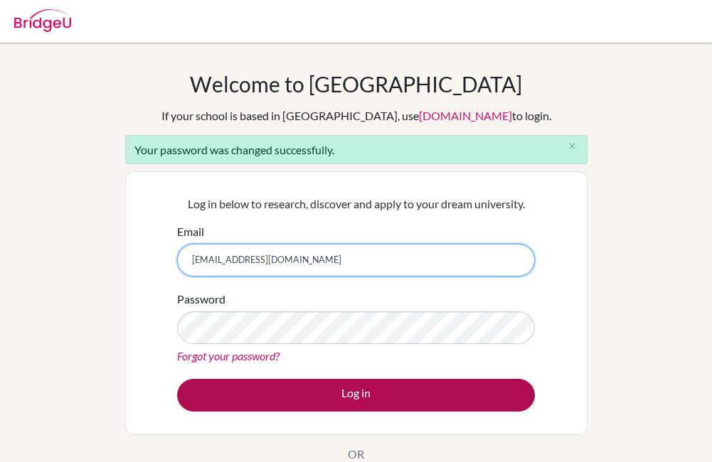 The image size is (712, 462). Describe the element at coordinates (356, 149) in the screenshot. I see `div: Your password was changed successfully.` at that location.